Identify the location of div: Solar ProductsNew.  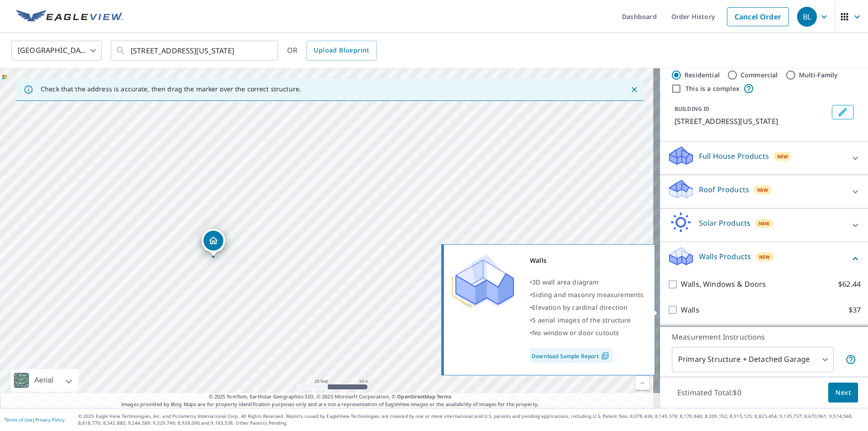
(764, 224).